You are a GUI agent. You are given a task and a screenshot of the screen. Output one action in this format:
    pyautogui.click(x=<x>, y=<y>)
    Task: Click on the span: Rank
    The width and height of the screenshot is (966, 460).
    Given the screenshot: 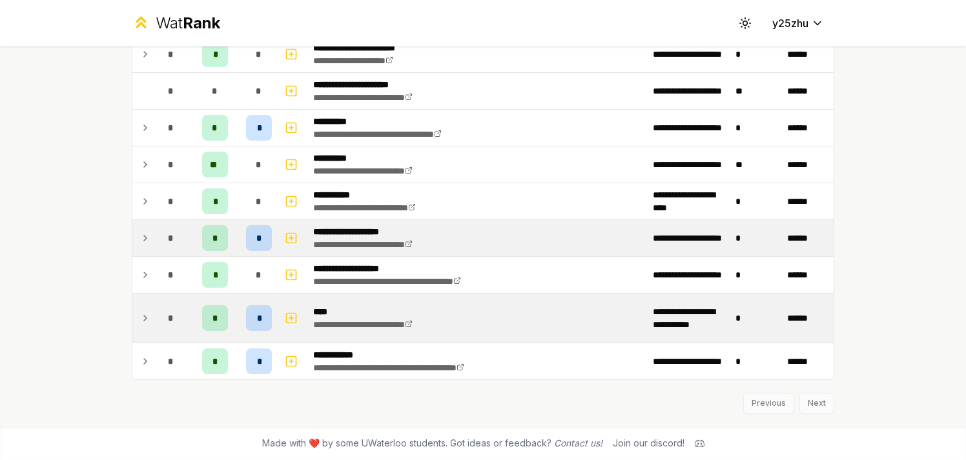 What is the action you would take?
    pyautogui.click(x=201, y=23)
    